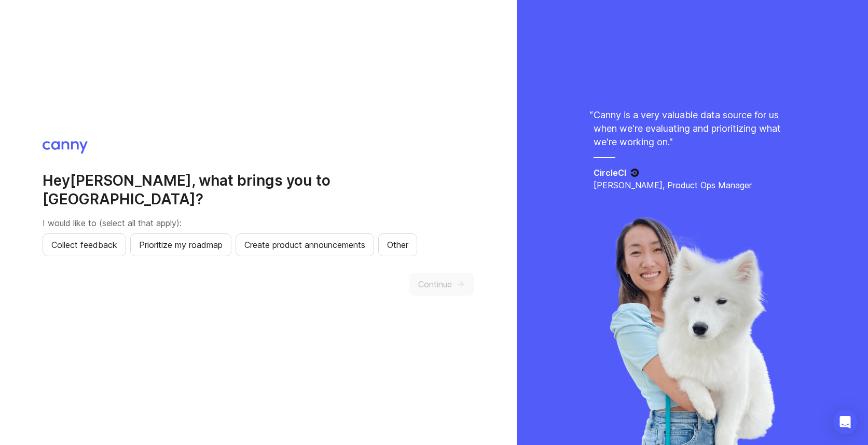 This screenshot has width=868, height=445. What do you see at coordinates (845, 422) in the screenshot?
I see `div: Open Intercom Messenger` at bounding box center [845, 422].